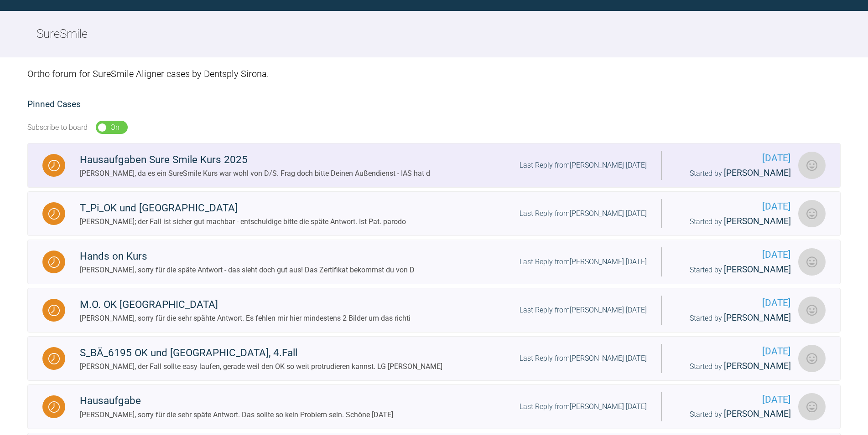 The height and width of the screenshot is (435, 868). Describe the element at coordinates (57, 127) in the screenshot. I see `div: Subscribe to board` at that location.